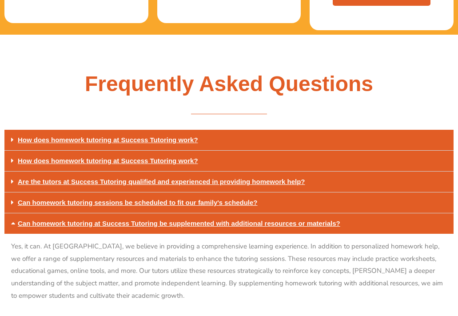  Describe the element at coordinates (138, 202) in the screenshot. I see `a: Can homework tutoring sessions be scheduled to fit our family's schedule?` at that location.